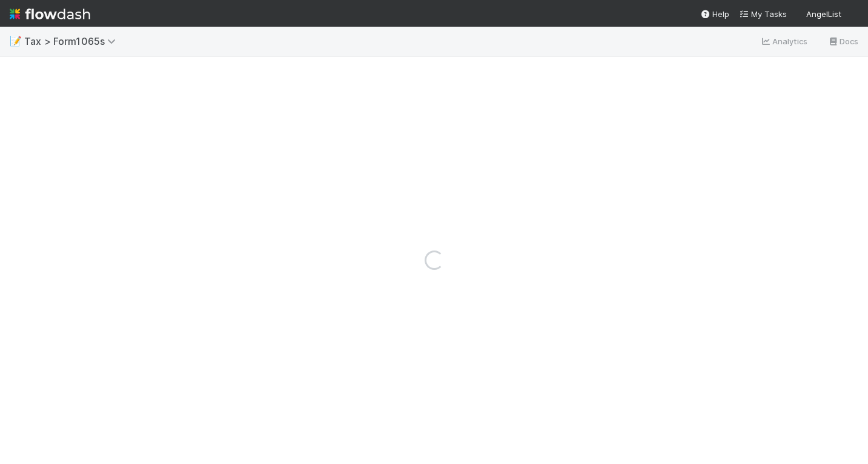  What do you see at coordinates (763, 14) in the screenshot?
I see `a: My Tasks` at bounding box center [763, 14].